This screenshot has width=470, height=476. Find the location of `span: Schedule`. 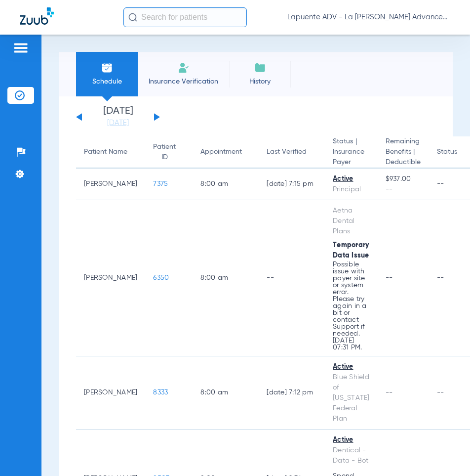

span: Schedule is located at coordinates (107, 81).